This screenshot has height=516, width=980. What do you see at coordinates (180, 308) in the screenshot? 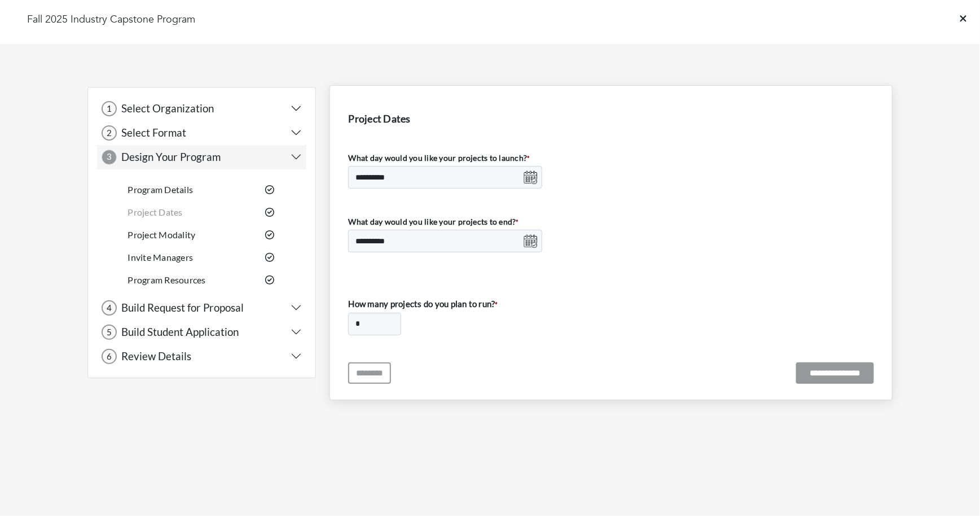
I see `h5: Build Request for Proposal` at bounding box center [180, 308].